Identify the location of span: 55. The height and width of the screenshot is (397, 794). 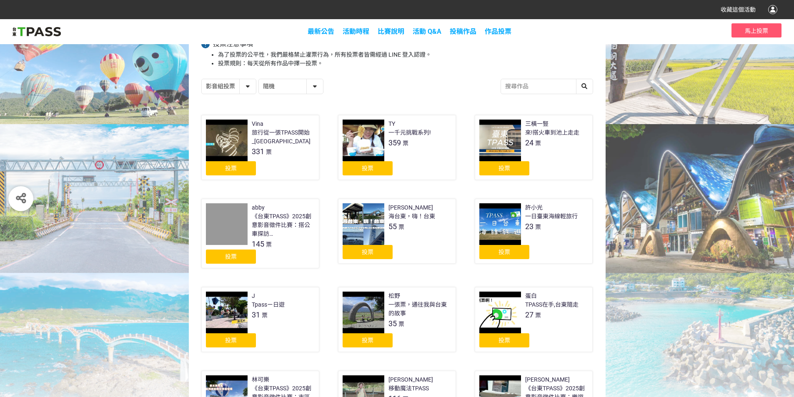
(393, 226).